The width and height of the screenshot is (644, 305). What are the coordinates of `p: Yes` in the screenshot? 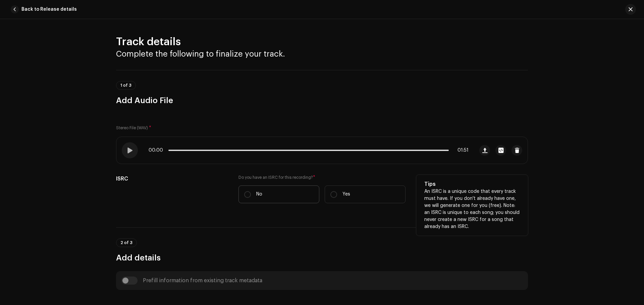 It's located at (346, 194).